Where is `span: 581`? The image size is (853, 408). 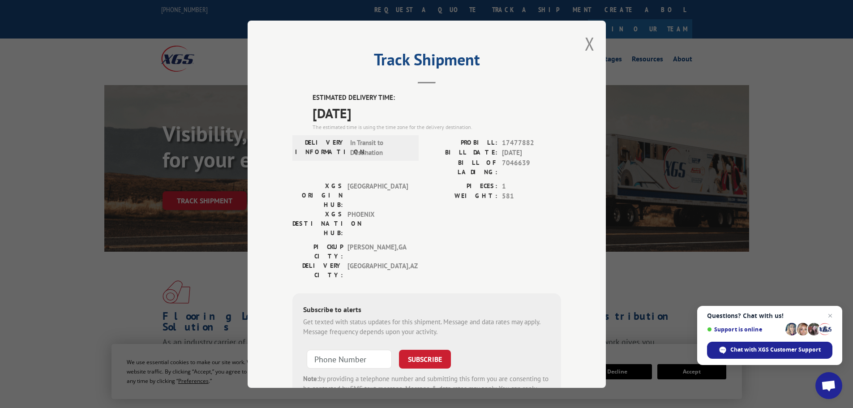
span: 581 is located at coordinates (532, 196).